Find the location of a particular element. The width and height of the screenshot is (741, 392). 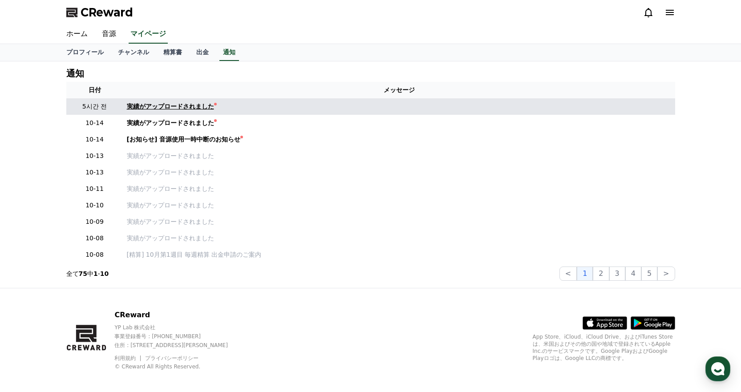

a: チャンネル is located at coordinates (133, 53).